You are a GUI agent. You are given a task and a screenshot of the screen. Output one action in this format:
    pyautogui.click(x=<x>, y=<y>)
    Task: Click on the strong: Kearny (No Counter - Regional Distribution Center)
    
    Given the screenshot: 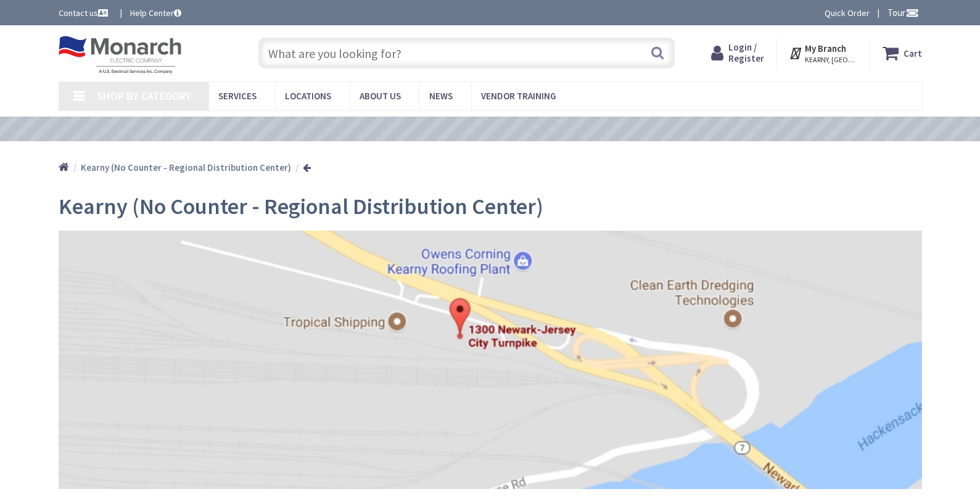 What is the action you would take?
    pyautogui.click(x=185, y=167)
    